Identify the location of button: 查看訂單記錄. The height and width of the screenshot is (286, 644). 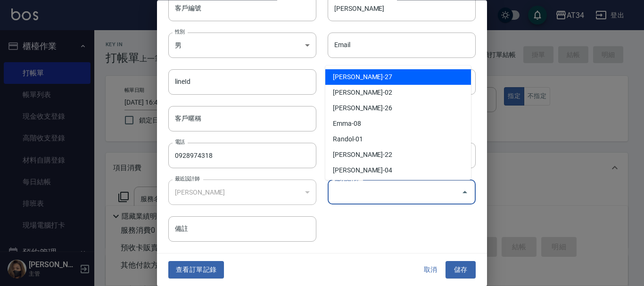
(196, 270).